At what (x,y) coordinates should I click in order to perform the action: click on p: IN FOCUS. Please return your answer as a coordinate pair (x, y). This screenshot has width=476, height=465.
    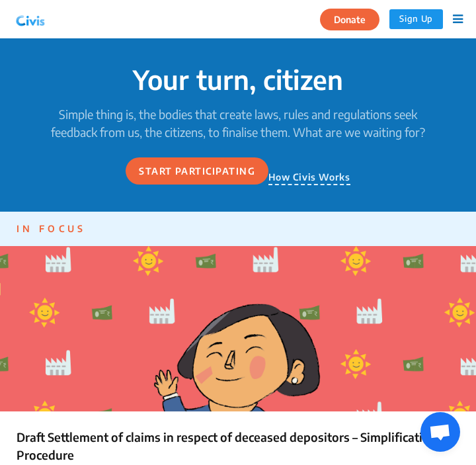
    Looking at the image, I should click on (246, 228).